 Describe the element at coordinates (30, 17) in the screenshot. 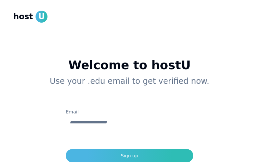

I see `a: hostU` at that location.